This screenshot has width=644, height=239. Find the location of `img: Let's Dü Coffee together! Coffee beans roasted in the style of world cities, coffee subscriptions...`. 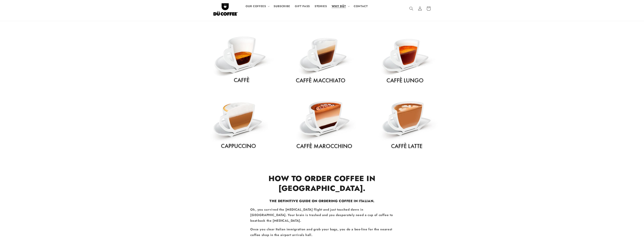

img: Let's Dü Coffee together! Coffee beans roasted in the style of world cities, coffee subscriptions... is located at coordinates (226, 8).